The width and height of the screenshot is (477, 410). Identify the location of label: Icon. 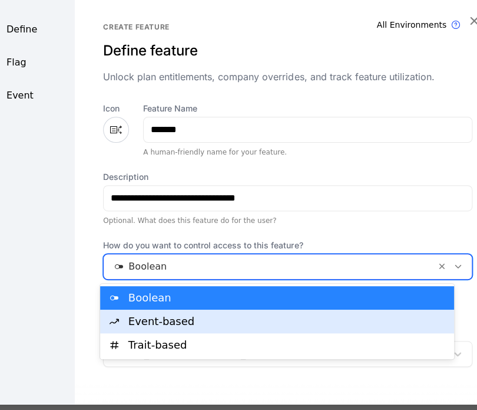
(116, 108).